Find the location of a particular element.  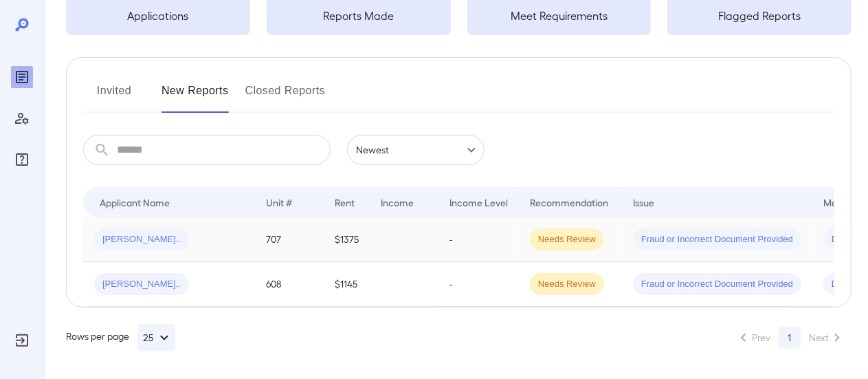

div: Applicant Name is located at coordinates (135, 202).